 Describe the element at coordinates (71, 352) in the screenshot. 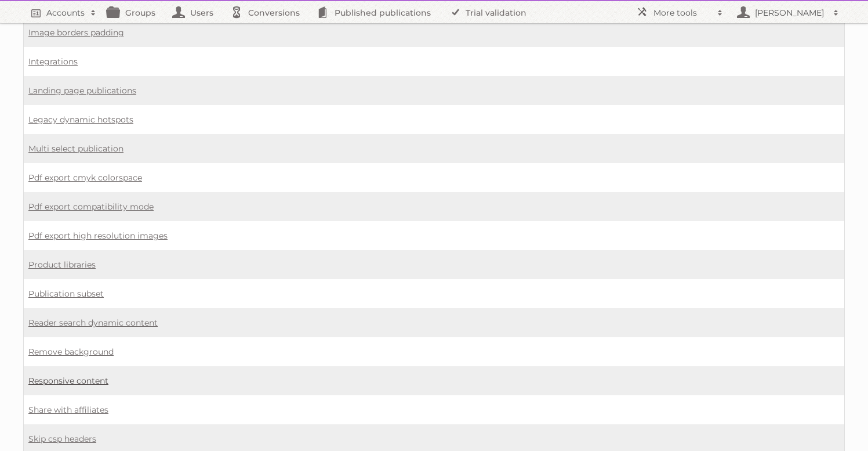

I see `a: Remove background` at that location.